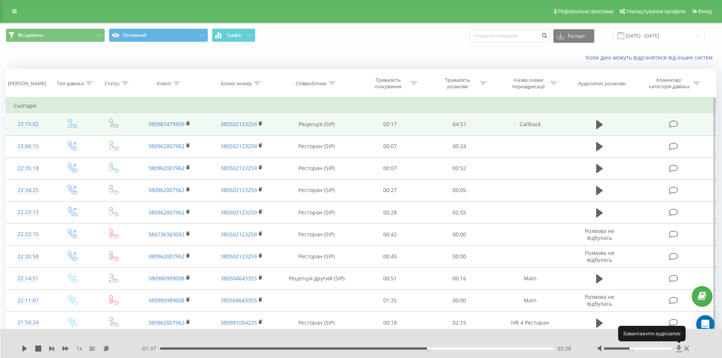  What do you see at coordinates (574, 36) in the screenshot?
I see `button: Експорт` at bounding box center [574, 36].